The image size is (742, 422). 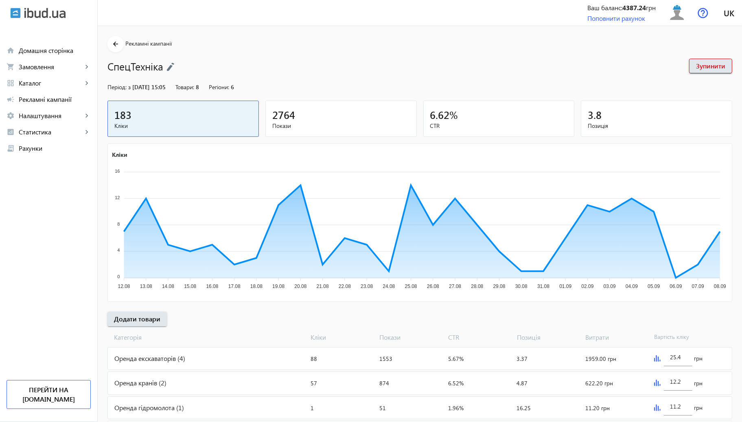 What do you see at coordinates (232, 87) in the screenshot?
I see `span: 6` at bounding box center [232, 87].